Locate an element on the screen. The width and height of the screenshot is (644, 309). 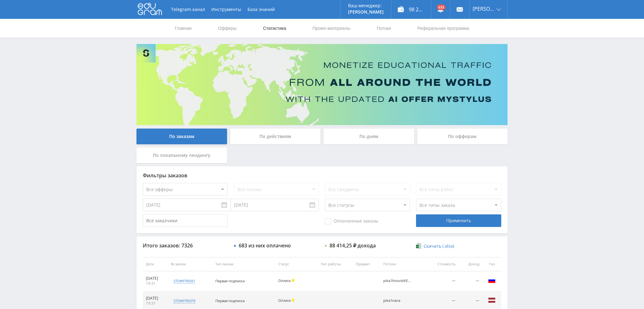
div: Применить is located at coordinates (458, 221).